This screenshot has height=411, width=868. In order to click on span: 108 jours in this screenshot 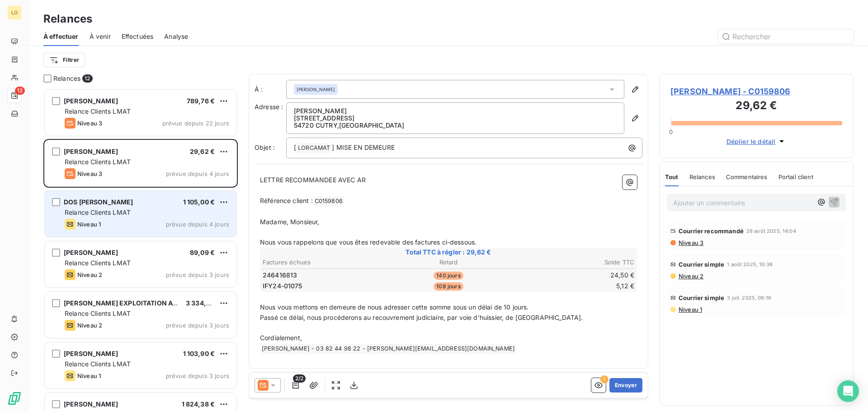, I will do `click(448, 287)`.